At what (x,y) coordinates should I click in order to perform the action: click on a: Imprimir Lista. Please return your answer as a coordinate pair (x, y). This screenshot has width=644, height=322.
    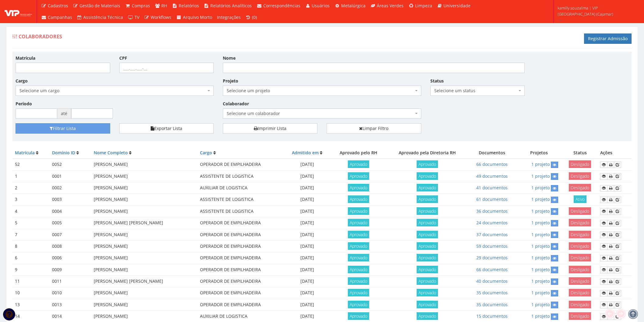
    Looking at the image, I should click on (270, 128).